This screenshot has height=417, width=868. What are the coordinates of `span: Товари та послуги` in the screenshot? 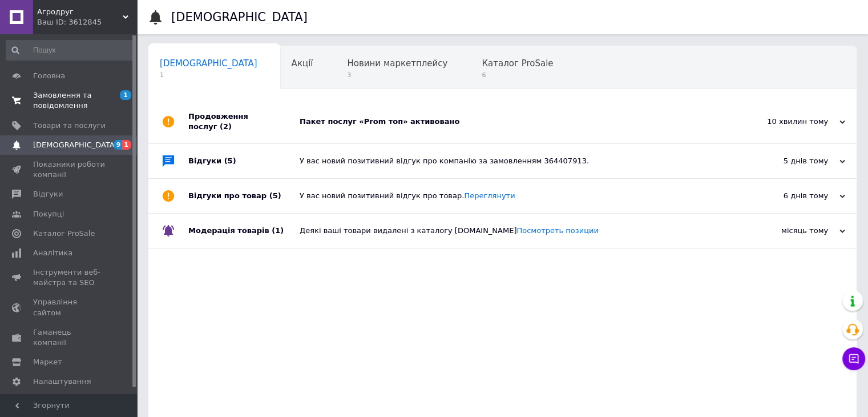 It's located at (69, 125).